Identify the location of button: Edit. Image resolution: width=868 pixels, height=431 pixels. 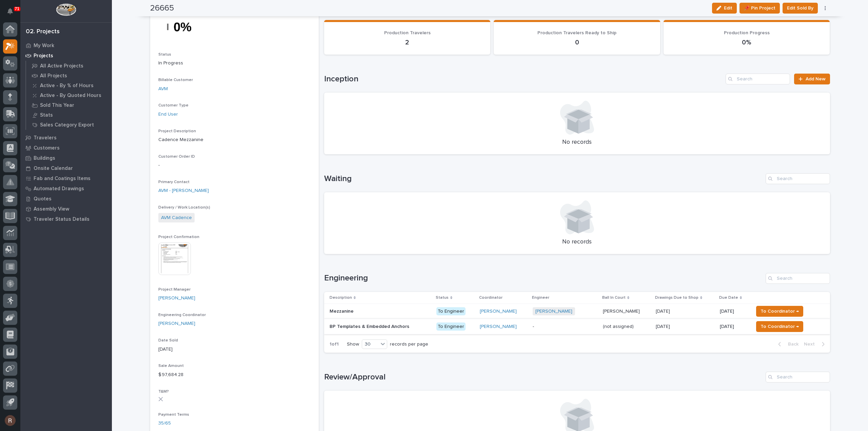
(724, 8).